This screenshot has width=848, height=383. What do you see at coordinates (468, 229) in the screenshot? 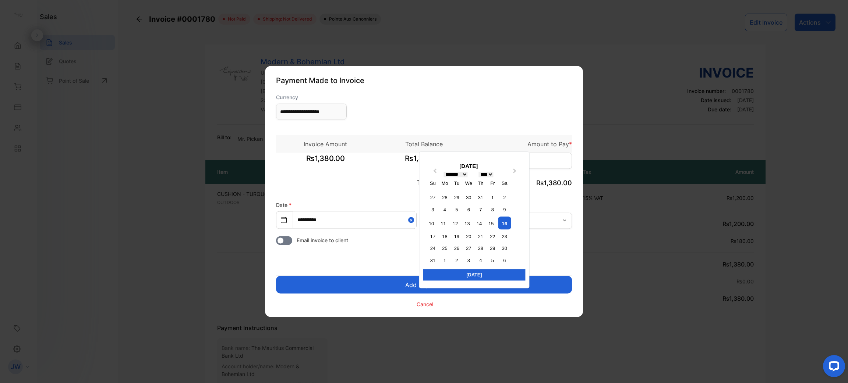
I see `div: month 2025-08` at bounding box center [468, 229].